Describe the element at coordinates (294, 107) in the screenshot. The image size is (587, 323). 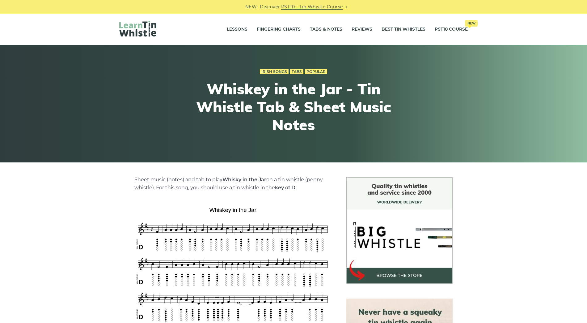
I see `h1: Whiskey in the Jar - Tin Whistle Tab & Sheet Music Notes` at that location.